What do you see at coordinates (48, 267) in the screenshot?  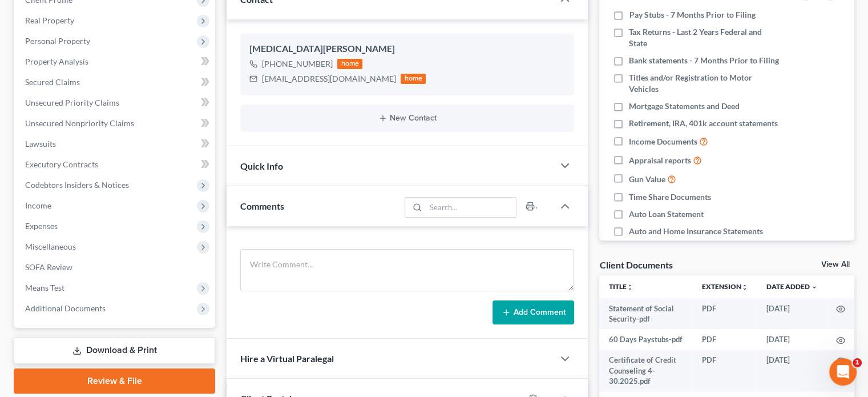 I see `span: SOFA Review` at bounding box center [48, 267].